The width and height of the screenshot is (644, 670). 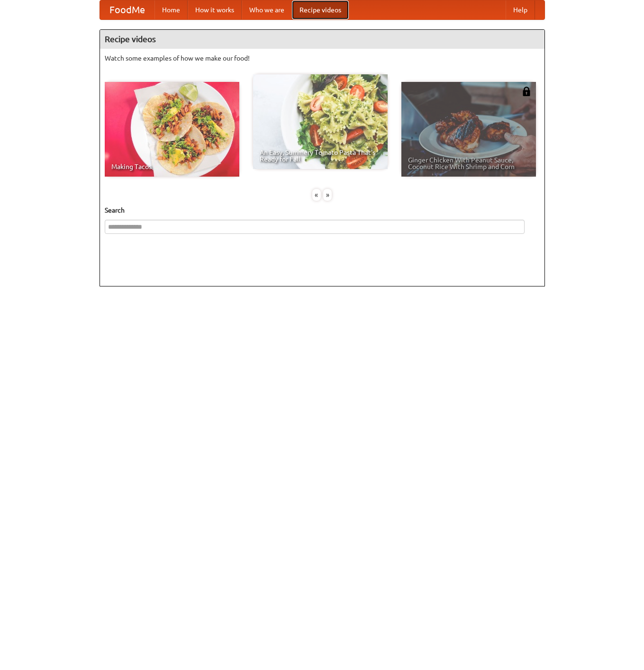 What do you see at coordinates (322, 58) in the screenshot?
I see `p: Watch some examples of how we make our food!` at bounding box center [322, 58].